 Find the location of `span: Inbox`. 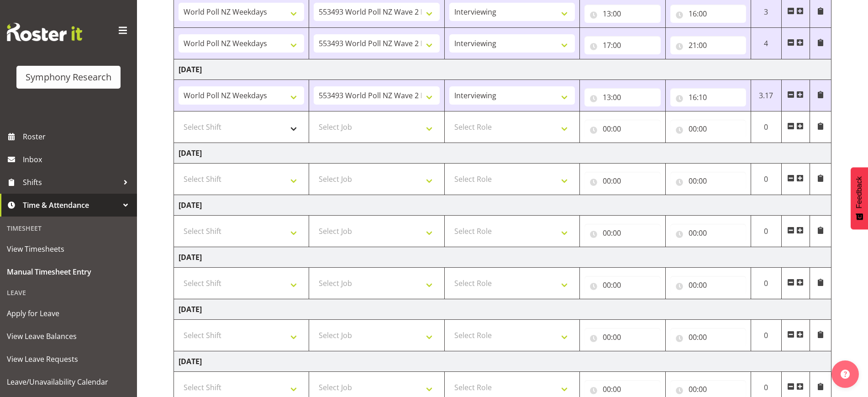

span: Inbox is located at coordinates (78, 159).